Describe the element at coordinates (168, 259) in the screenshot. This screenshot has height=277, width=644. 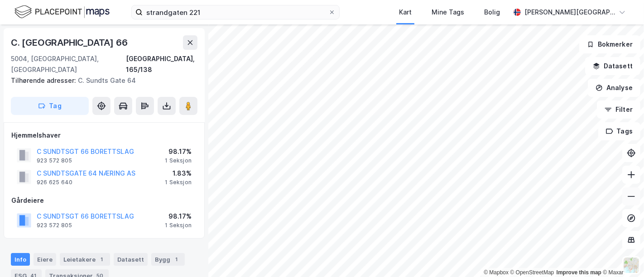
I see `div: Bygg` at that location.